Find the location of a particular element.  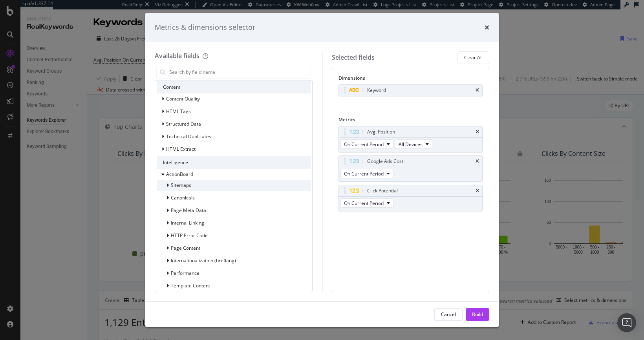

div: Dimensions is located at coordinates (411, 79).